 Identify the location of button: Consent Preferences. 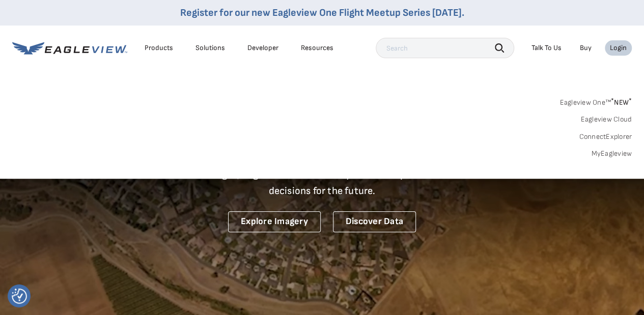
(19, 296).